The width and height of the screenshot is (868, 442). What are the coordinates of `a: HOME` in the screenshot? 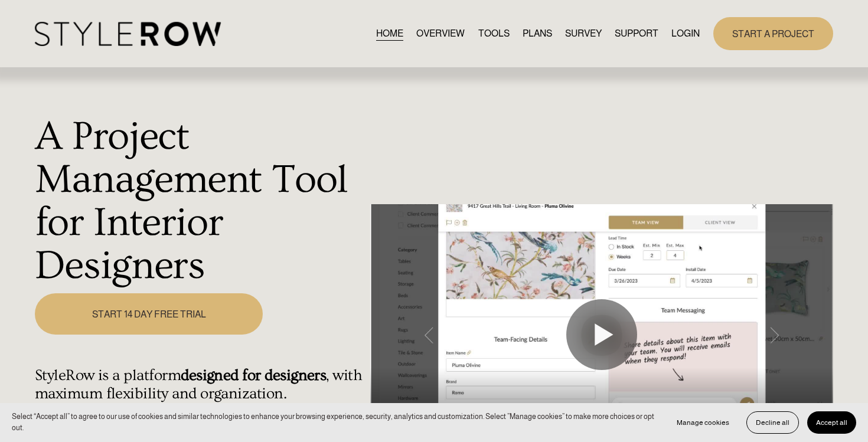 It's located at (389, 33).